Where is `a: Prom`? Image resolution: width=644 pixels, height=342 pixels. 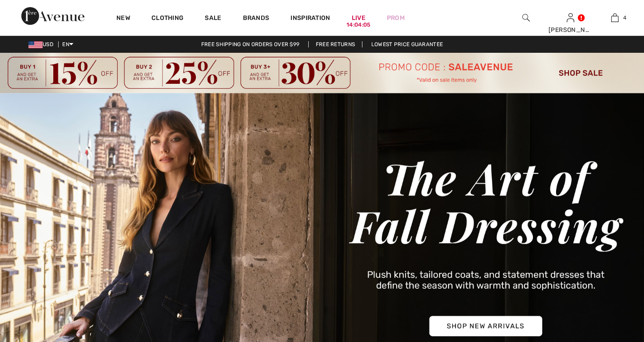
a: Prom is located at coordinates (396, 18).